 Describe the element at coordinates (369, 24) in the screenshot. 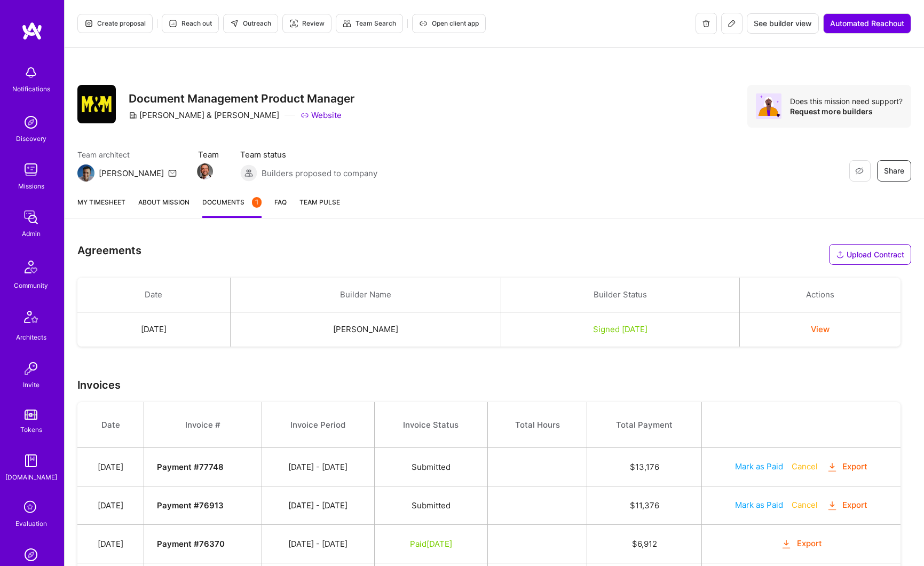

I see `span: Team Search` at that location.